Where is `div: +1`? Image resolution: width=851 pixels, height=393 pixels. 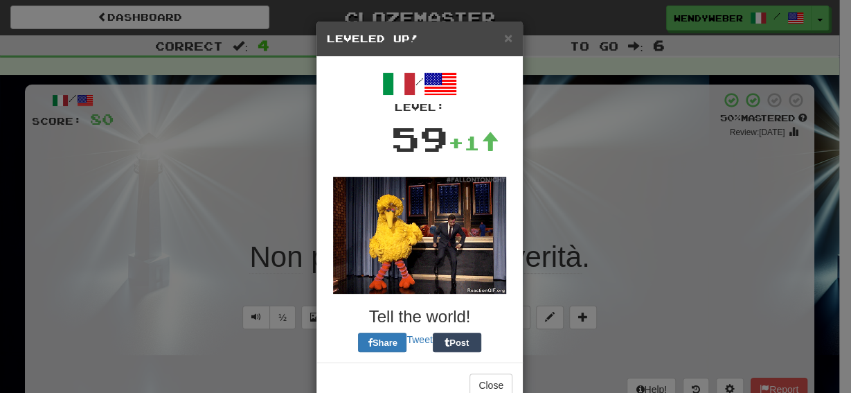
div: +1 is located at coordinates (474, 143).